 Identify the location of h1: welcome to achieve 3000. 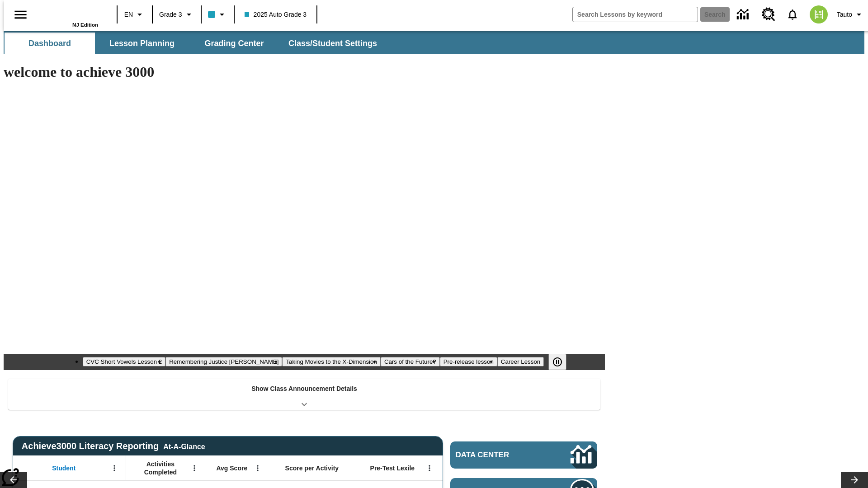
(304, 72).